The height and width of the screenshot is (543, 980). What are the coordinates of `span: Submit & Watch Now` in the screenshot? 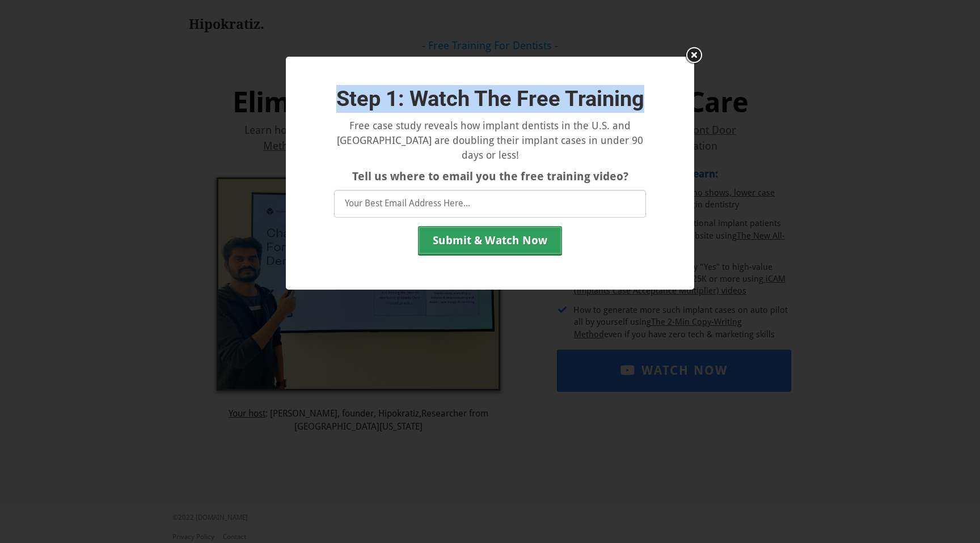 It's located at (490, 240).